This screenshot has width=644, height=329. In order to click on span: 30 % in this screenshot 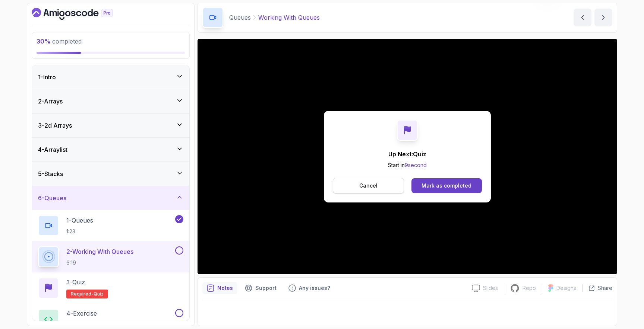, I will do `click(44, 42)`.